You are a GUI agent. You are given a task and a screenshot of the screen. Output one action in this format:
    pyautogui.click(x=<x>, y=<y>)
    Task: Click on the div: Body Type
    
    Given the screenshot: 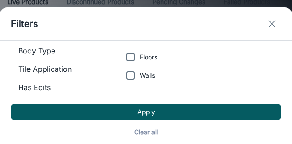 What is the action you would take?
    pyautogui.click(x=65, y=51)
    